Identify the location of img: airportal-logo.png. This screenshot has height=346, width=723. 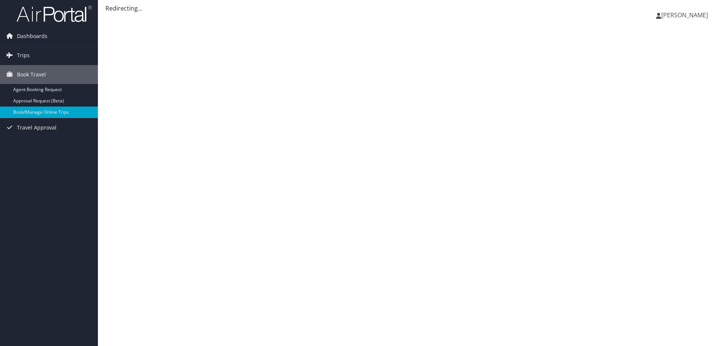
(54, 14).